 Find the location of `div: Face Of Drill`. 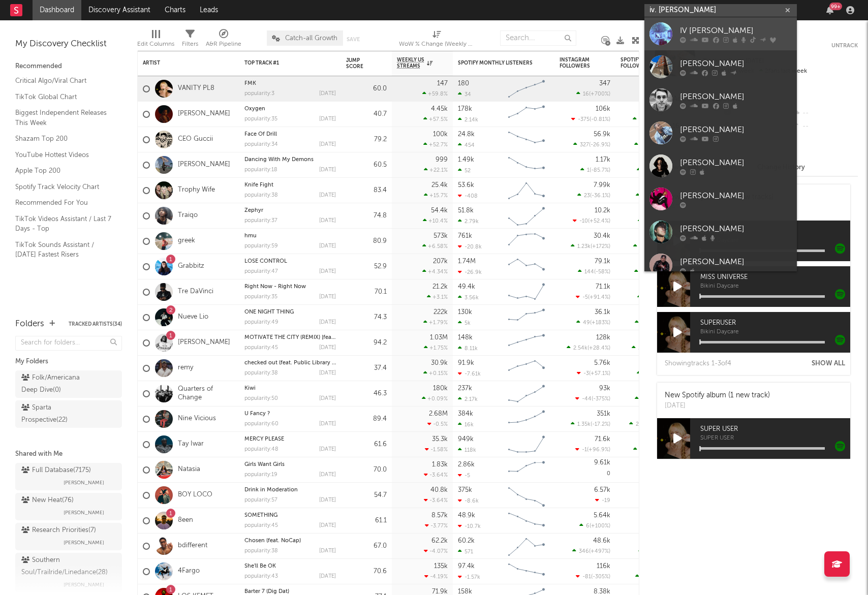

div: Face Of Drill is located at coordinates (291, 134).